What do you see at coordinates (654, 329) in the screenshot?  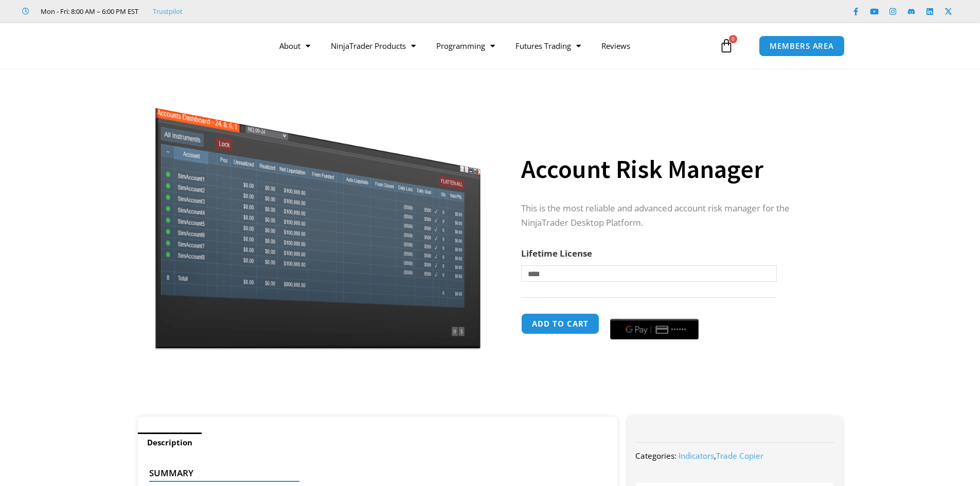 I see `button: Buy with GPay` at bounding box center [654, 329].